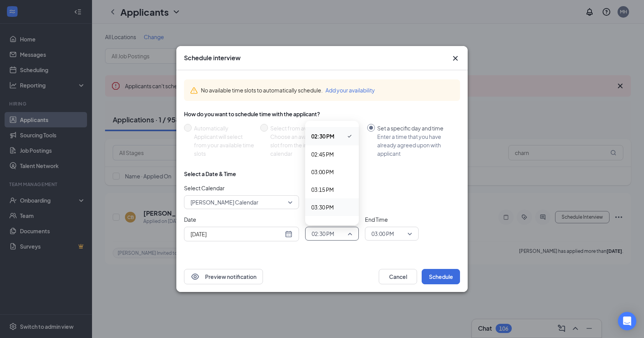  What do you see at coordinates (242, 220) in the screenshot?
I see `span: Date` at bounding box center [242, 220].